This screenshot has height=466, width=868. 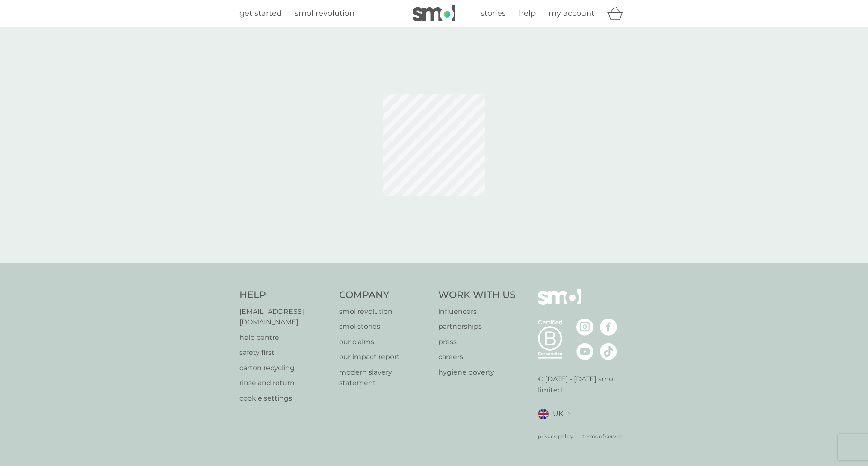 I want to click on p: help centre, so click(x=285, y=338).